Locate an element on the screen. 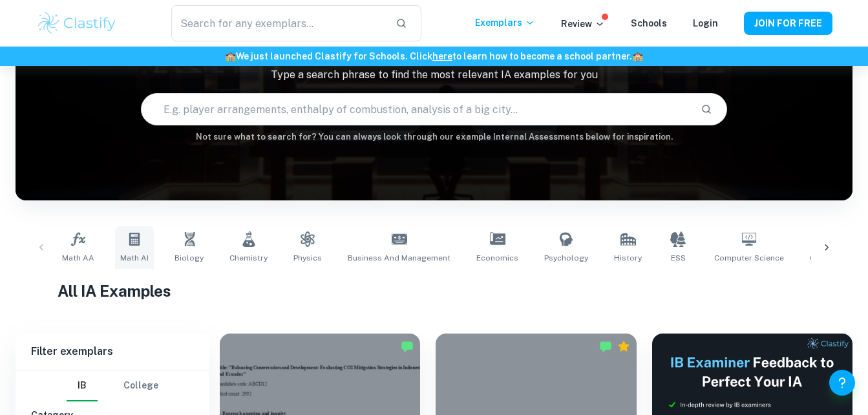  a: here is located at coordinates (442, 56).